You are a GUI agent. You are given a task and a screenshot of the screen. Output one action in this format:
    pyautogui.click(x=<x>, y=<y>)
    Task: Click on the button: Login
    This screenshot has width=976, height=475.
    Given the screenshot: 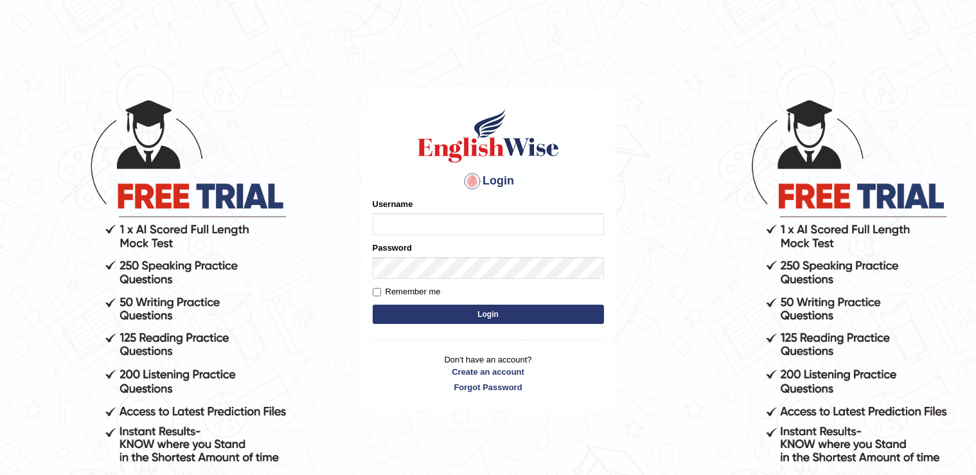 What is the action you would take?
    pyautogui.click(x=488, y=314)
    